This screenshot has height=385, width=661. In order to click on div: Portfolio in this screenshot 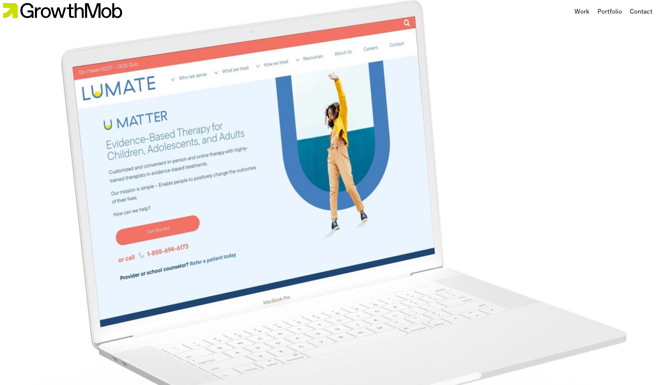, I will do `click(610, 12)`.